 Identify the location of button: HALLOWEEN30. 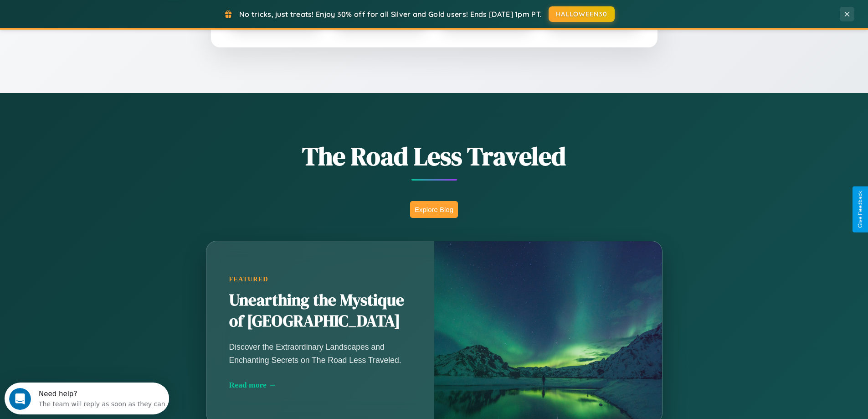
(582, 15).